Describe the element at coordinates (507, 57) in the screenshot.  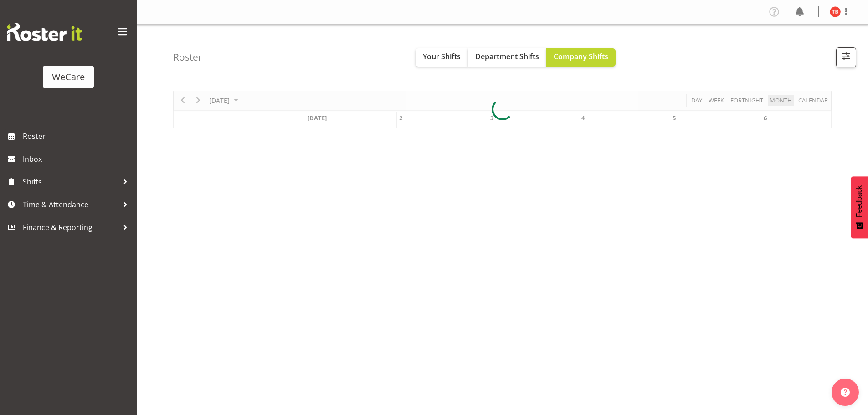
I see `button: Department Shifts` at that location.